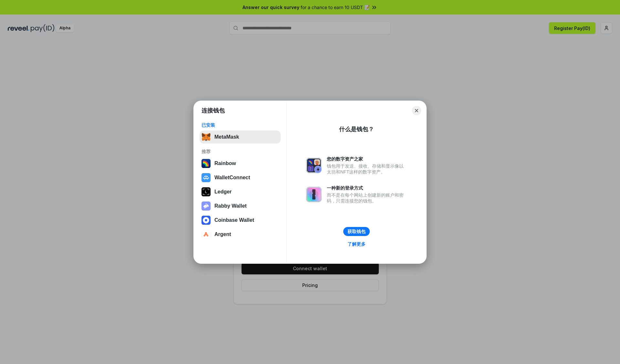  What do you see at coordinates (240, 220) in the screenshot?
I see `button: Coinbase Wallet` at bounding box center [240, 220].